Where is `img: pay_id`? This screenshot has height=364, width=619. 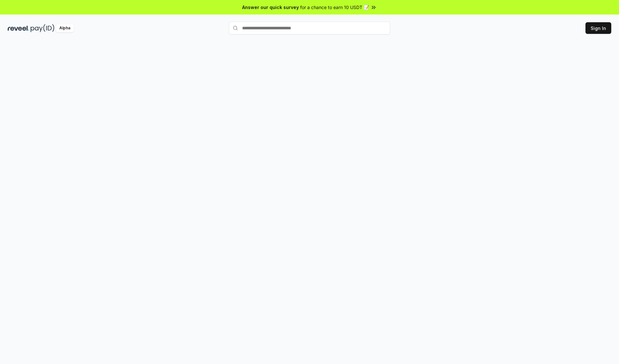
img: pay_id is located at coordinates (43, 28).